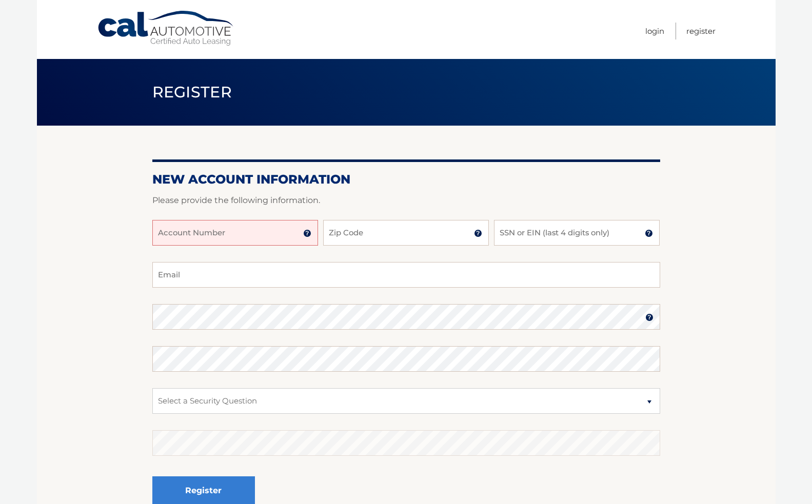 The image size is (812, 504). What do you see at coordinates (576, 233) in the screenshot?
I see `input: SSN or EIN (last 4 digits only)` at bounding box center [576, 233].